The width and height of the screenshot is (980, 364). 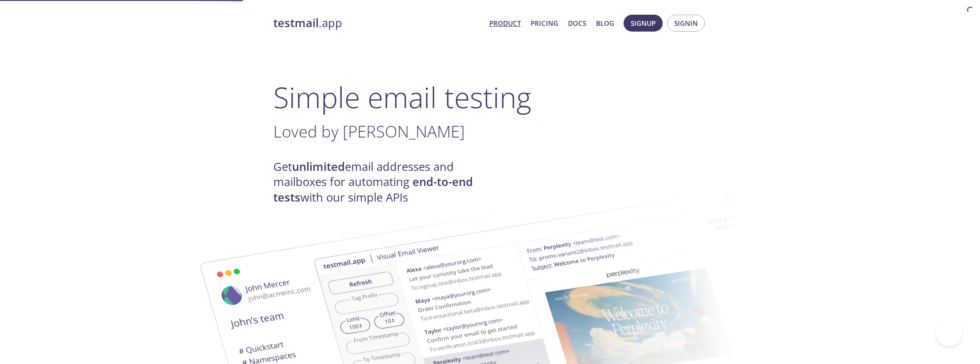 What do you see at coordinates (686, 23) in the screenshot?
I see `button: Signin` at bounding box center [686, 23].